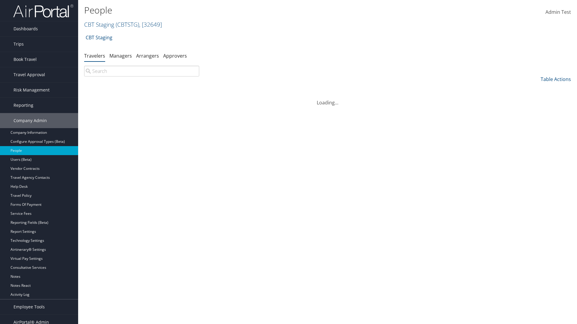 The image size is (577, 324). Describe the element at coordinates (23, 105) in the screenshot. I see `span: Reporting` at that location.